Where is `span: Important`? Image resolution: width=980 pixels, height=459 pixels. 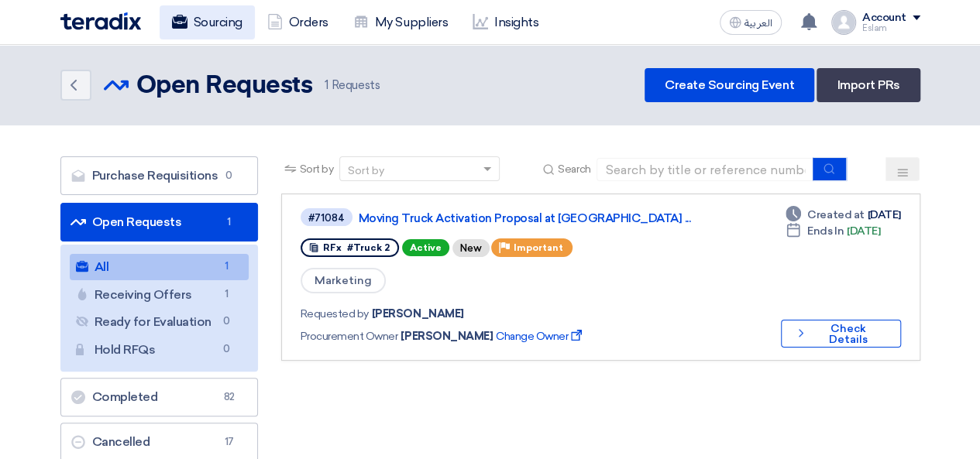
span: Important is located at coordinates (538, 248).